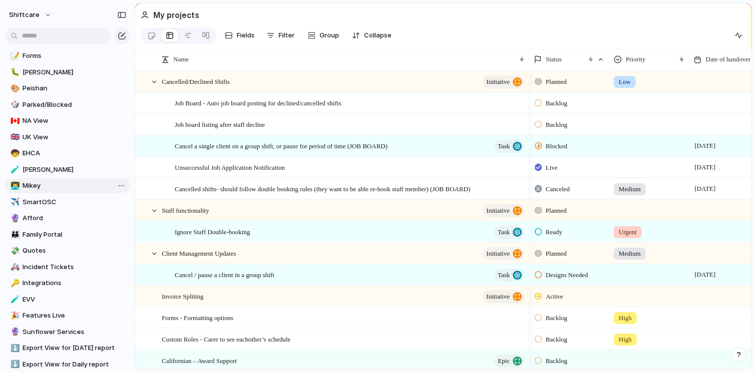 The height and width of the screenshot is (372, 755). What do you see at coordinates (323, 188) in the screenshot?
I see `span: Cancelled shifts- should follow double booking rules (they want to be able re-book staff member) ...` at bounding box center [323, 188].